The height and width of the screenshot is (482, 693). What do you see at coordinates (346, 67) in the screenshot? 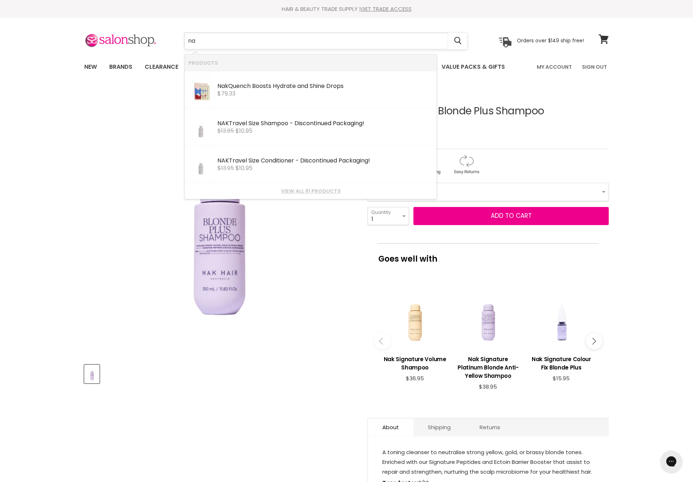
I see `nav: Main` at bounding box center [346, 67].